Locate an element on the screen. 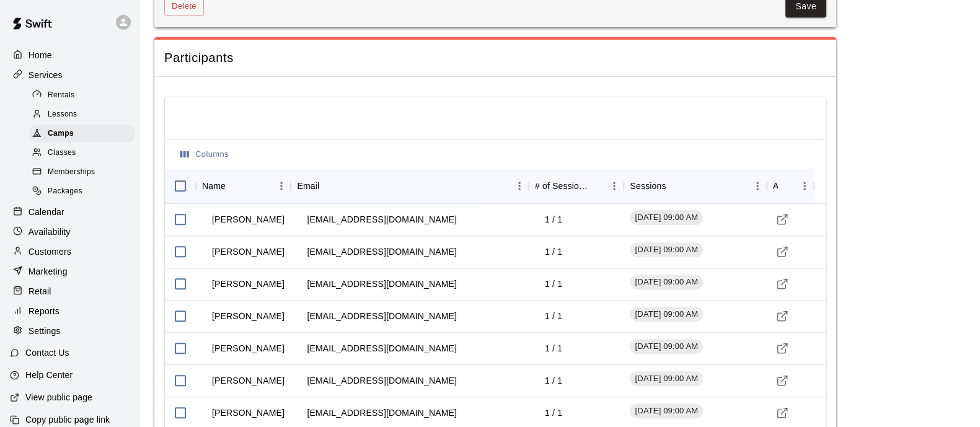 This screenshot has height=427, width=980. span: Participants is located at coordinates (495, 57).